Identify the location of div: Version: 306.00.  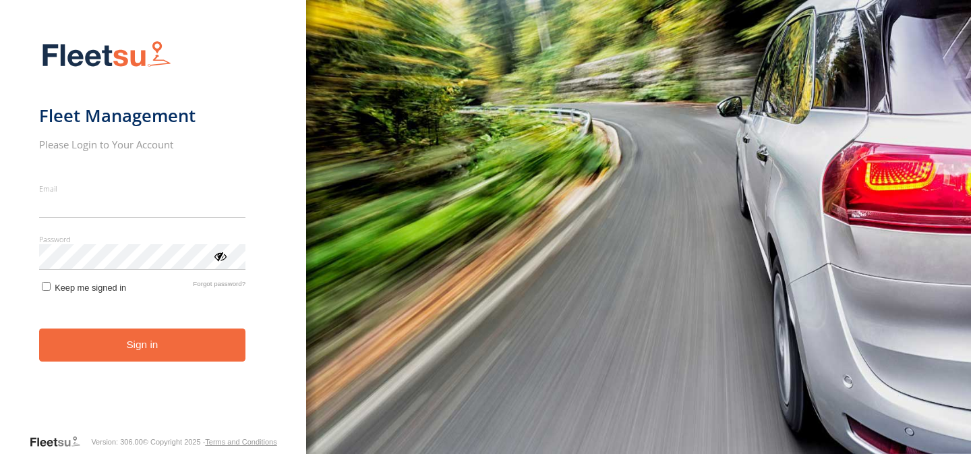
(117, 442).